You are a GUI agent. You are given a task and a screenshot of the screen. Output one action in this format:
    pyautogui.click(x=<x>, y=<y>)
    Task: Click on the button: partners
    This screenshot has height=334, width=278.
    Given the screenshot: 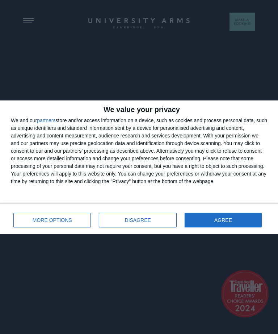 What is the action you would take?
    pyautogui.click(x=46, y=120)
    